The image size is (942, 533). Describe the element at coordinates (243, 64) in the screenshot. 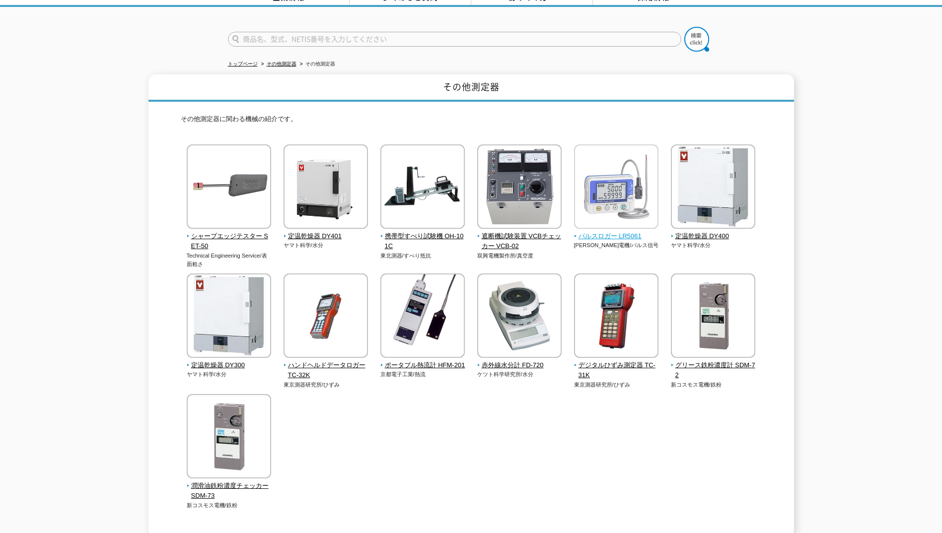

I see `a: トップページ` at that location.